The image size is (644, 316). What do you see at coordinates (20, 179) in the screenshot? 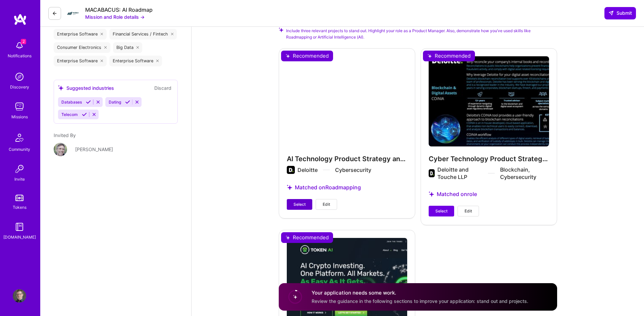
I see `div: Invite` at bounding box center [20, 179].